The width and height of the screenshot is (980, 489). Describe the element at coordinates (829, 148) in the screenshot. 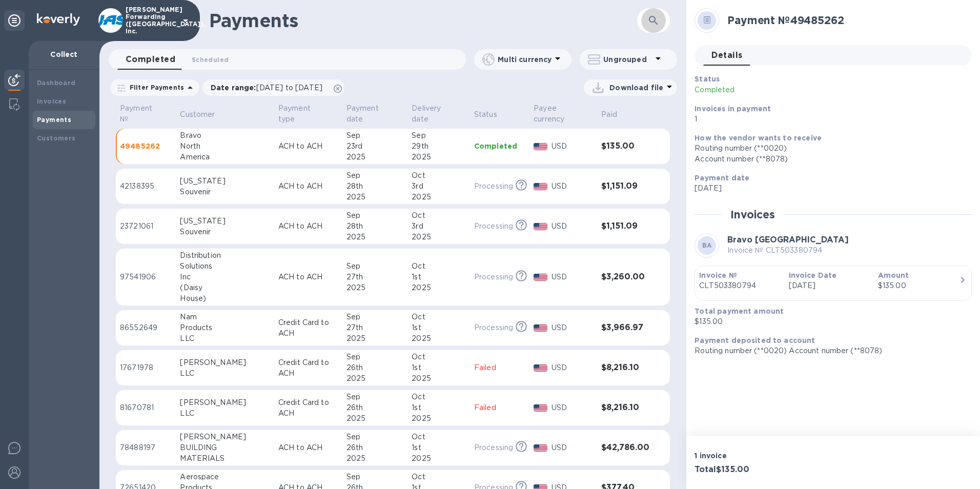

I see `div: Routing number (**0020)` at that location.